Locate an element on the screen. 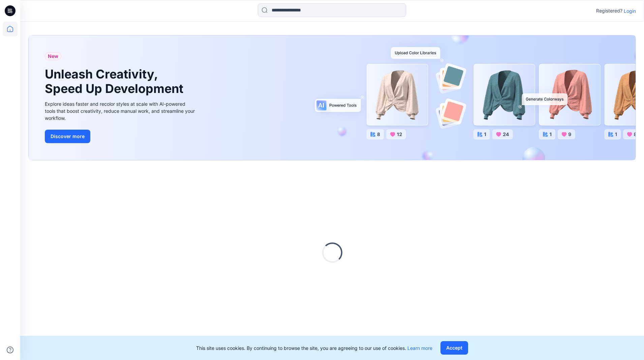  button: Discover more is located at coordinates (67, 136).